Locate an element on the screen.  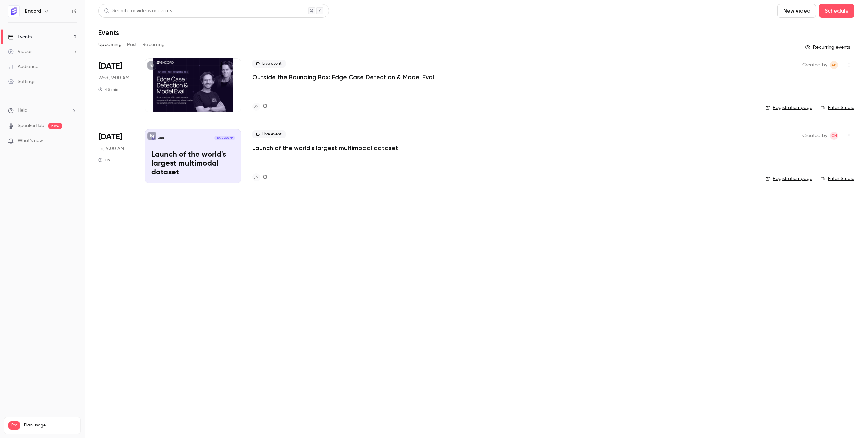
span: Pro is located at coordinates (14, 426).